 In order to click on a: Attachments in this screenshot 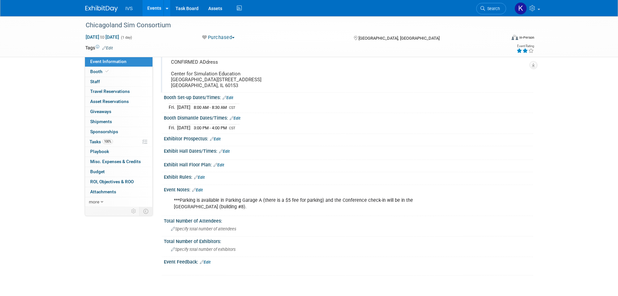, I will do `click(119, 192)`.